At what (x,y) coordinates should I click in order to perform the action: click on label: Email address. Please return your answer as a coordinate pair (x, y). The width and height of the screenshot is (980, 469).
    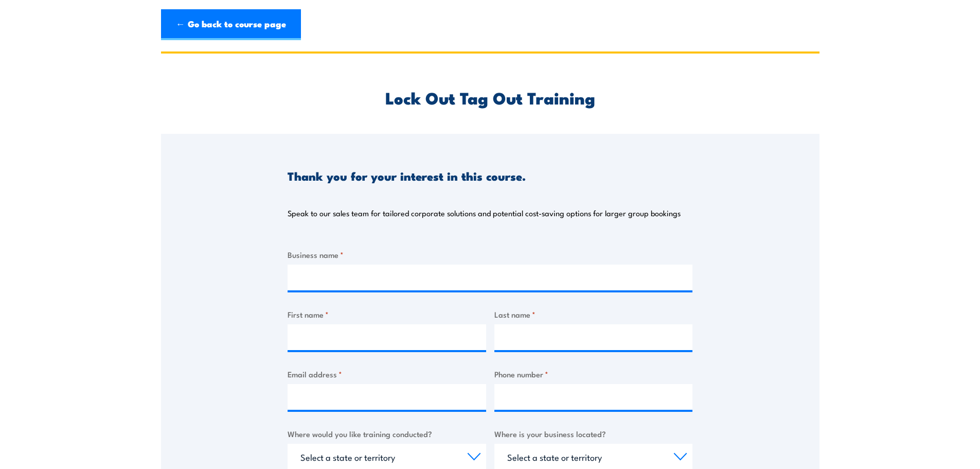
    Looking at the image, I should click on (387, 374).